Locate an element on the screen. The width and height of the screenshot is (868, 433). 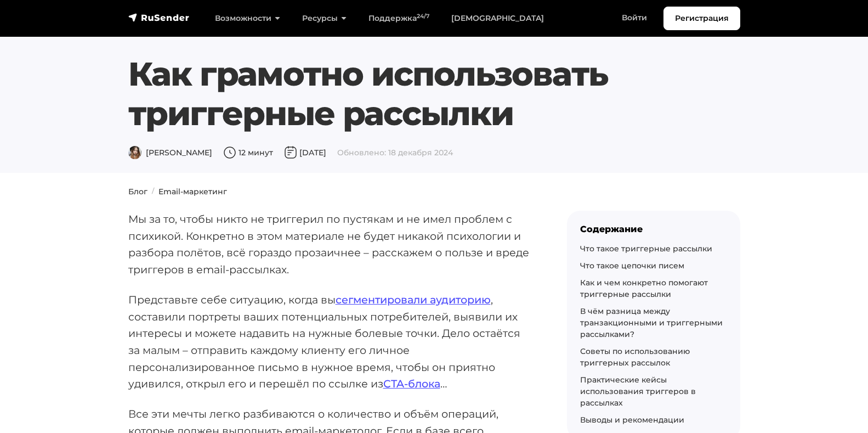
img: Дата публикации is located at coordinates (290, 152).